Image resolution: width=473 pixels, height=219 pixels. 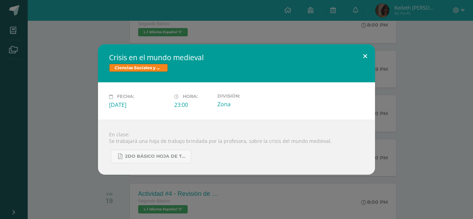 What do you see at coordinates (247, 96) in the screenshot?
I see `label: División:` at bounding box center [247, 96].